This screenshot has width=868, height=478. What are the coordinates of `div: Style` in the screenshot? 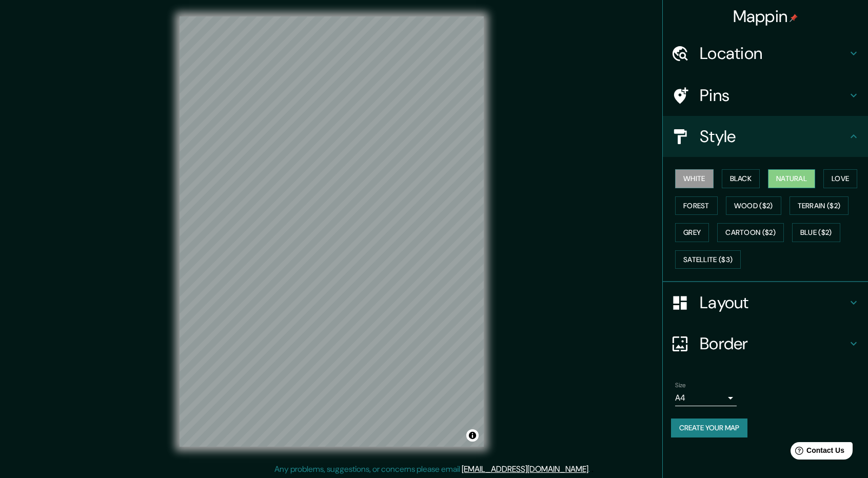 It's located at (765, 137).